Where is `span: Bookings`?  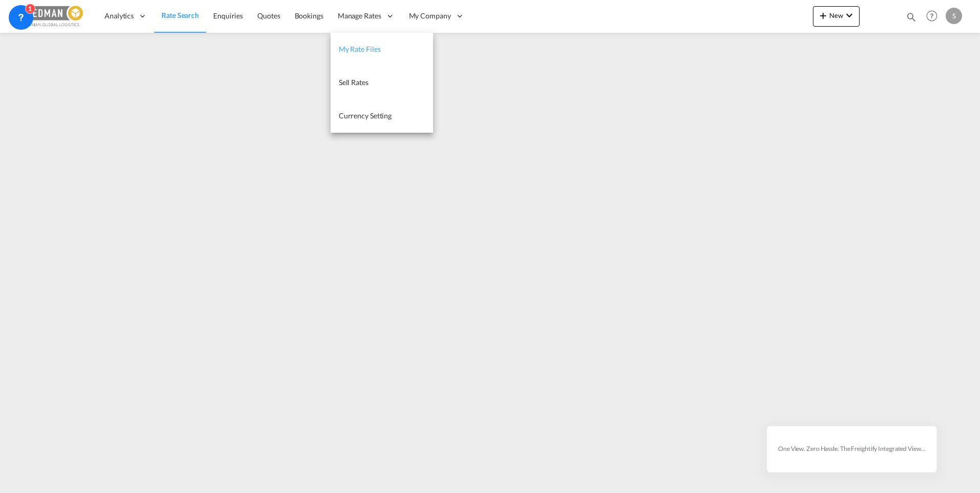 span: Bookings is located at coordinates (309, 16).